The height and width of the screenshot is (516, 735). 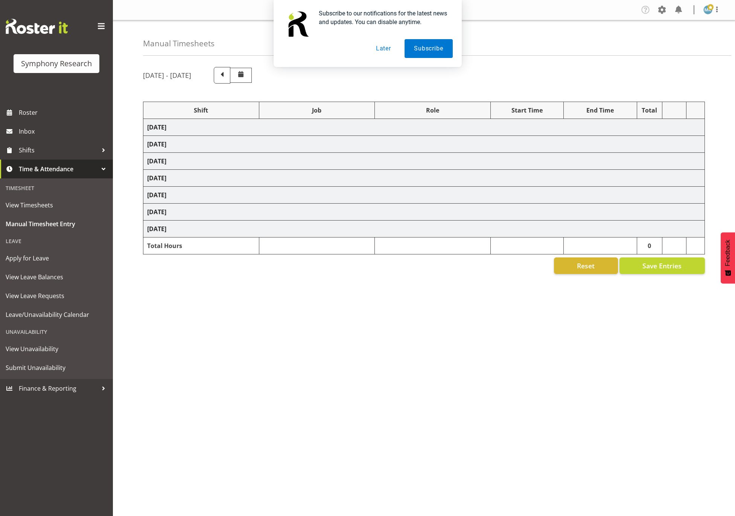 I want to click on td: 0, so click(x=649, y=246).